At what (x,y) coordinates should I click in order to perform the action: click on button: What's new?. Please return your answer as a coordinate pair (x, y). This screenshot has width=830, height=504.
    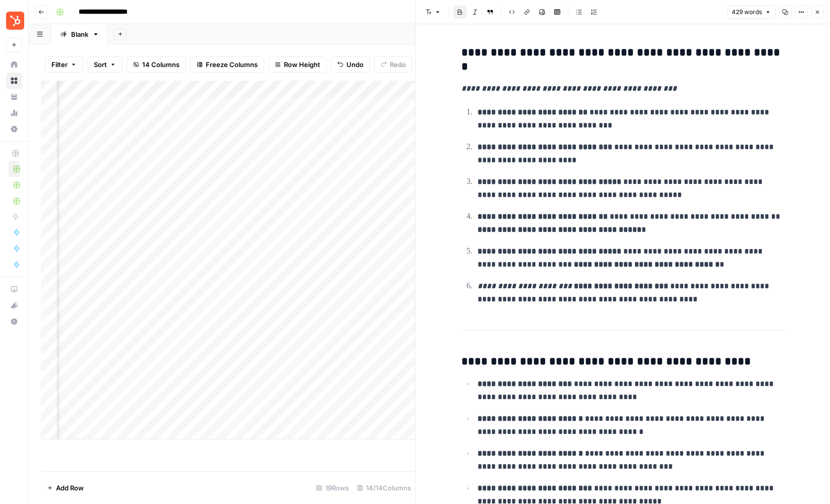
    Looking at the image, I should click on (14, 305).